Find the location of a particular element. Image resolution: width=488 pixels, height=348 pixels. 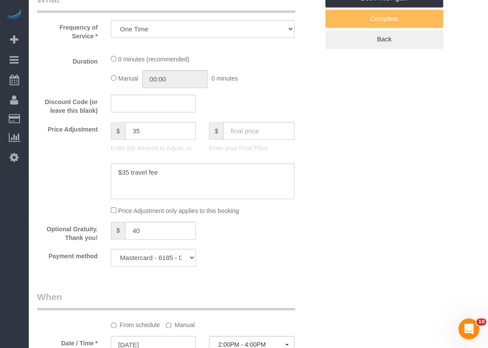

span: 2:00PM - 4:00PM is located at coordinates (251, 345).